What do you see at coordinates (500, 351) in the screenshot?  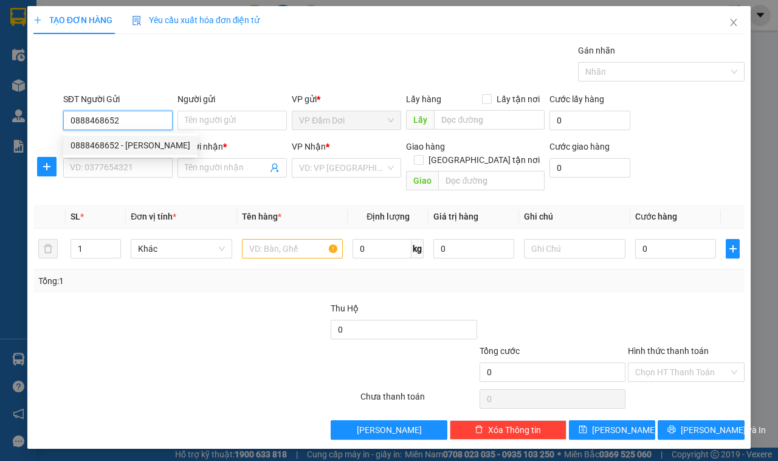 I see `span: Tổng cước` at bounding box center [500, 351].